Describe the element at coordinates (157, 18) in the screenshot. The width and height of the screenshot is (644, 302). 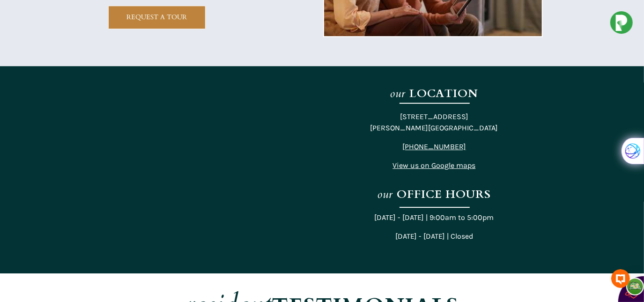
I see `a: REQUEST A TOUR` at that location.